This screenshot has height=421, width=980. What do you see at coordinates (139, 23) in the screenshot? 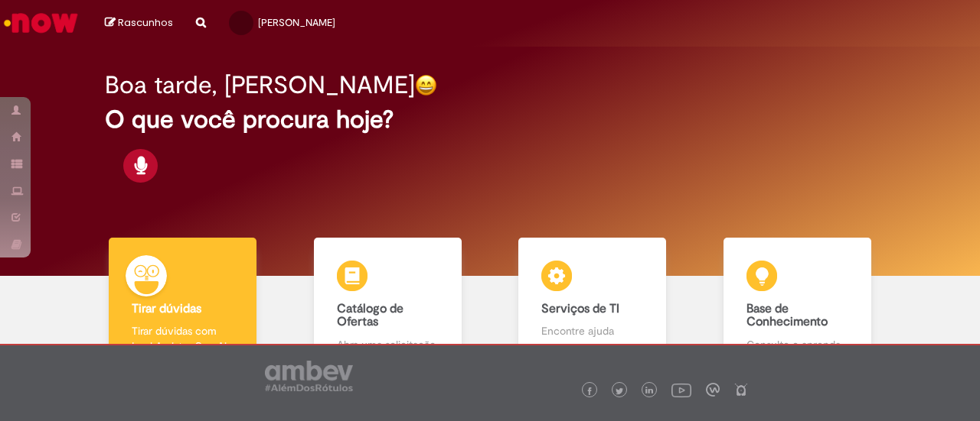
I see `a: Rascunhos` at bounding box center [139, 23].